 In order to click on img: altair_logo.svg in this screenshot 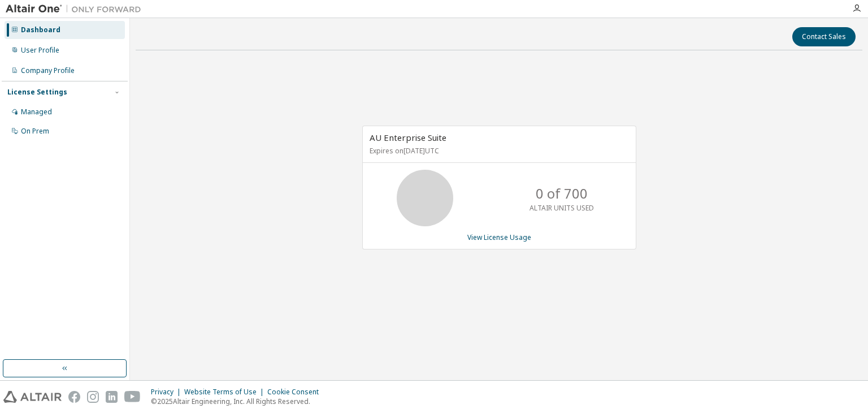, I will do `click(32, 397)`.